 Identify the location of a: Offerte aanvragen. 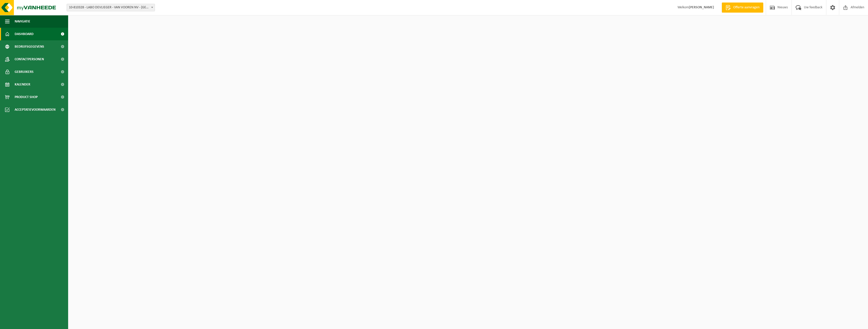
(742, 7).